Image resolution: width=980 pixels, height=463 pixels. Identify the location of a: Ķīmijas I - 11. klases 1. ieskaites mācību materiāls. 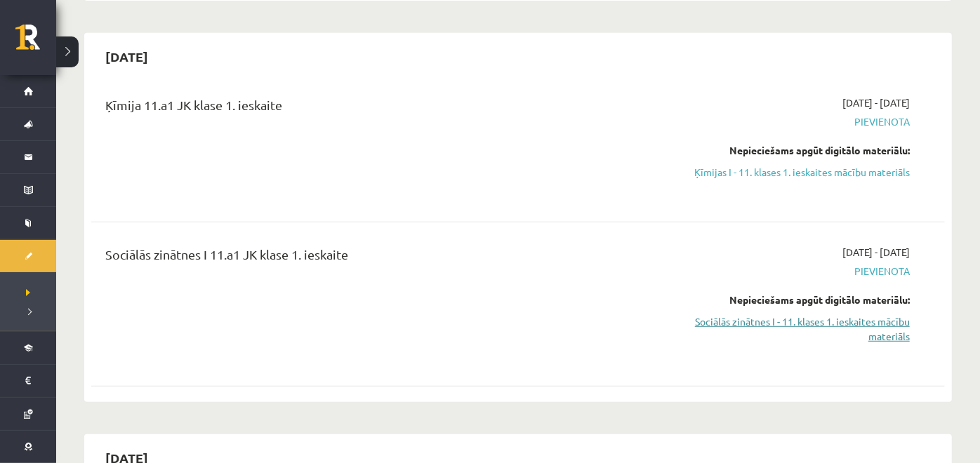
(783, 172).